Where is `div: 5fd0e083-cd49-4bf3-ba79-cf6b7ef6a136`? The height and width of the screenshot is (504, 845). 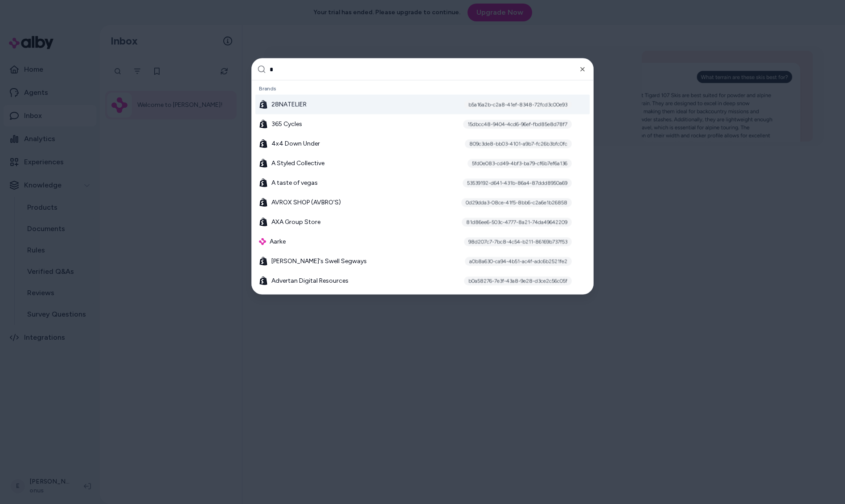
div: 5fd0e083-cd49-4bf3-ba79-cf6b7ef6a136 is located at coordinates (519, 164).